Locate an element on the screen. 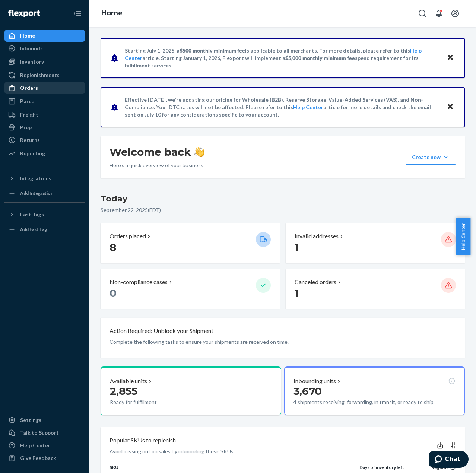  span: Help Center is located at coordinates (463, 236).